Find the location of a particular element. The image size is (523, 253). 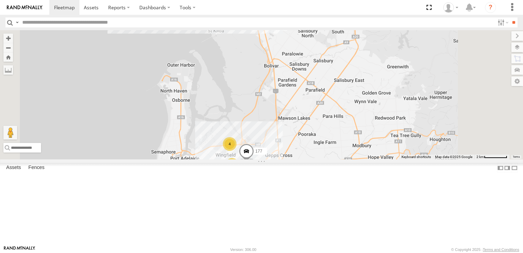

img: rand-logo.svg is located at coordinates (25, 8).